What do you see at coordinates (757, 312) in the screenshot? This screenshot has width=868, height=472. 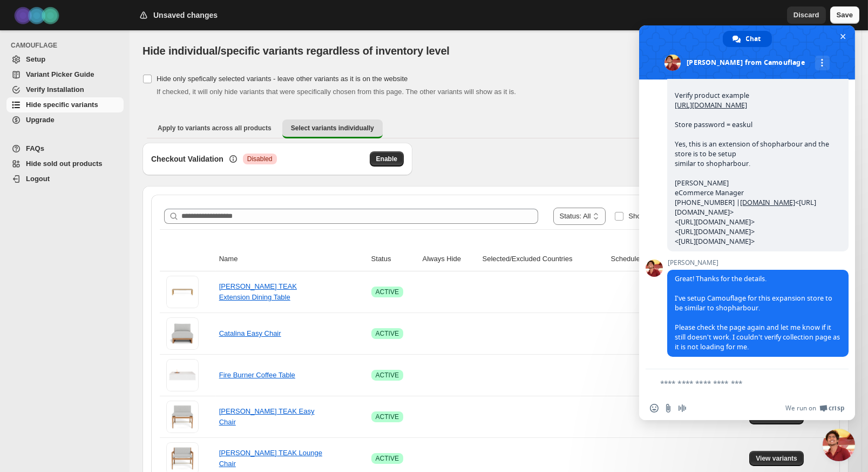 I see `span: Great! Thanks for the details. I've setup Camouflage for this expansion store to be similar to sh...` at bounding box center [757, 312].